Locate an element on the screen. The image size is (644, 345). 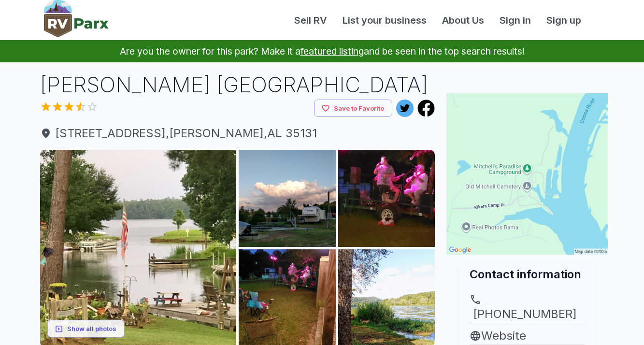
a: featured listing is located at coordinates (332, 51).